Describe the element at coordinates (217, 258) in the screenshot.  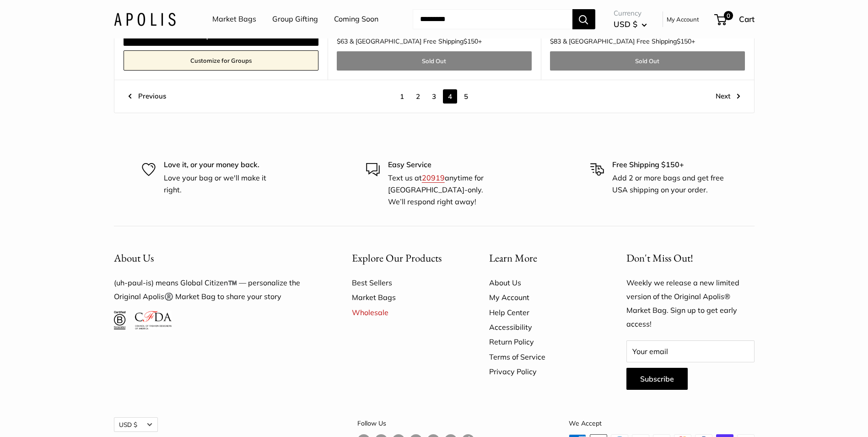
I see `button: About Us` at that location.